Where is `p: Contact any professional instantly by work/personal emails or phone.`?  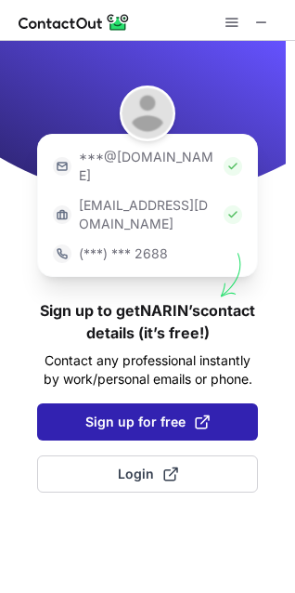 p: Contact any professional instantly by work/personal emails or phone. is located at coordinates (148, 370).